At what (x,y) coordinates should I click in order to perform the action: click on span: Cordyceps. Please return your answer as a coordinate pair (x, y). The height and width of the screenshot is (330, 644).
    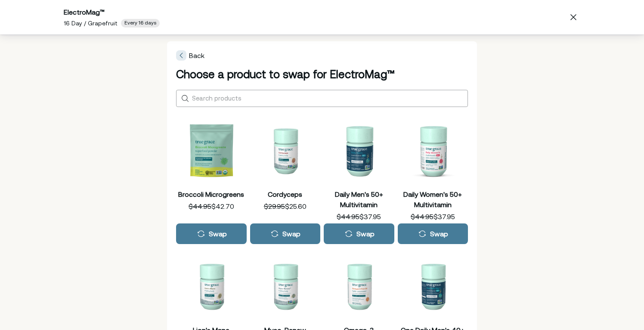
    Looking at the image, I should click on (285, 194).